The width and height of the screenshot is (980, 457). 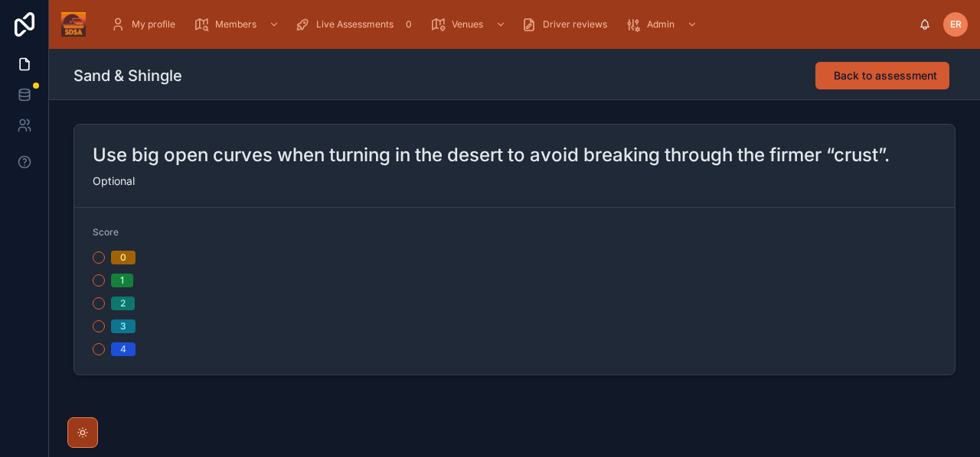 What do you see at coordinates (114, 180) in the screenshot?
I see `span: Optional` at bounding box center [114, 180].